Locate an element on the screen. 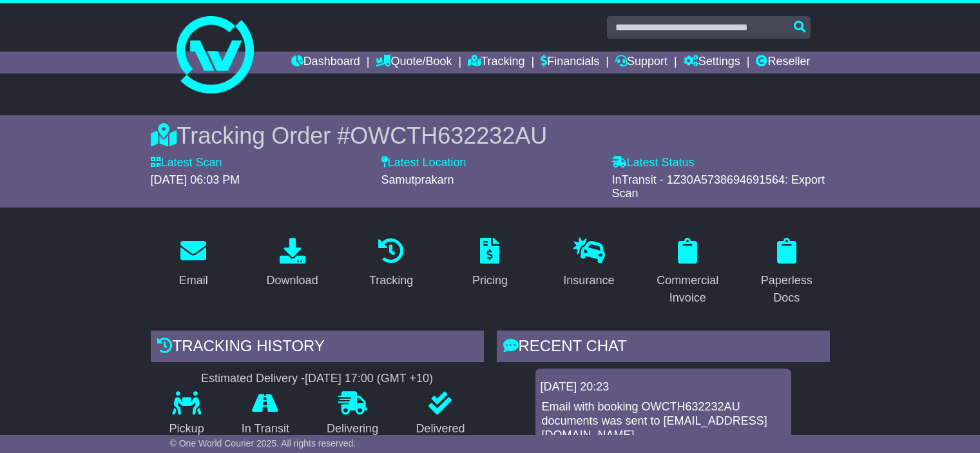 This screenshot has width=980, height=453. div: Tracking history is located at coordinates (317, 348).